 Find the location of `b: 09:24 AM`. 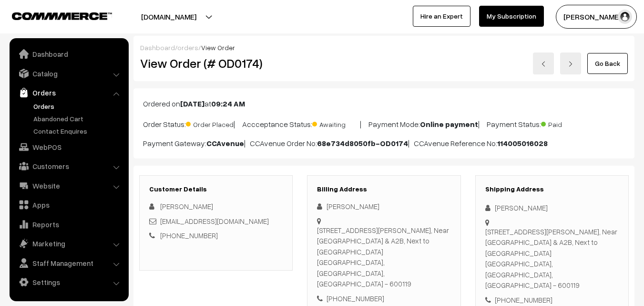

b: 09:24 AM is located at coordinates (228, 104).